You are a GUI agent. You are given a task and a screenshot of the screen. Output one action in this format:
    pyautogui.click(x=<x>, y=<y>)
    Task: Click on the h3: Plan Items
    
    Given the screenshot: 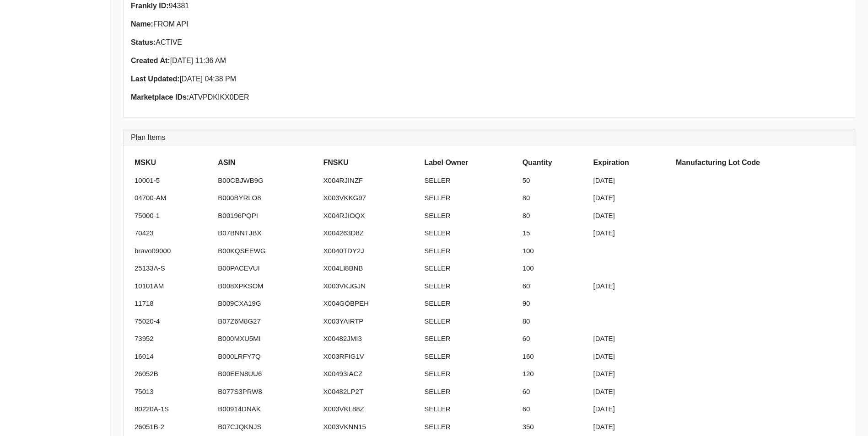 What is the action you would take?
    pyautogui.click(x=489, y=137)
    